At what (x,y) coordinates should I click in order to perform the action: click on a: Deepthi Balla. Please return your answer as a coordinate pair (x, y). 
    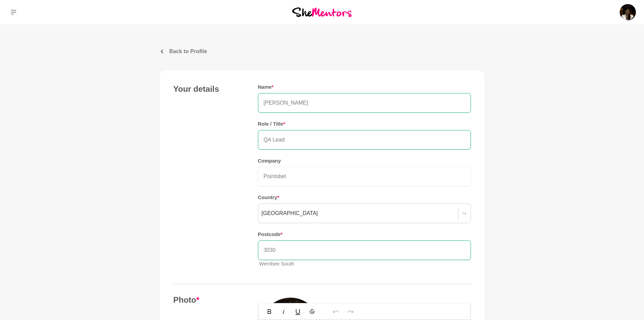
    Looking at the image, I should click on (628, 12).